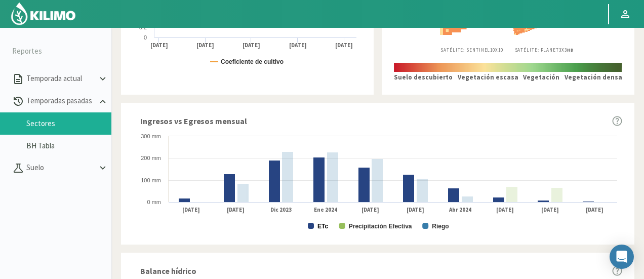 This screenshot has height=279, width=644. What do you see at coordinates (423, 77) in the screenshot?
I see `p: Suelo descubierto` at bounding box center [423, 77].